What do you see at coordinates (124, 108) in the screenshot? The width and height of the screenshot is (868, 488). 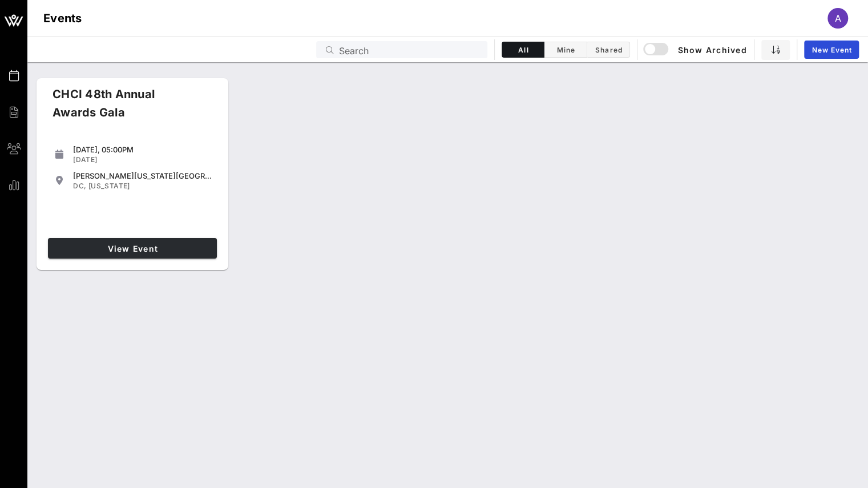 I see `div: CHCI 48th Annual Awards Gala` at bounding box center [124, 108].